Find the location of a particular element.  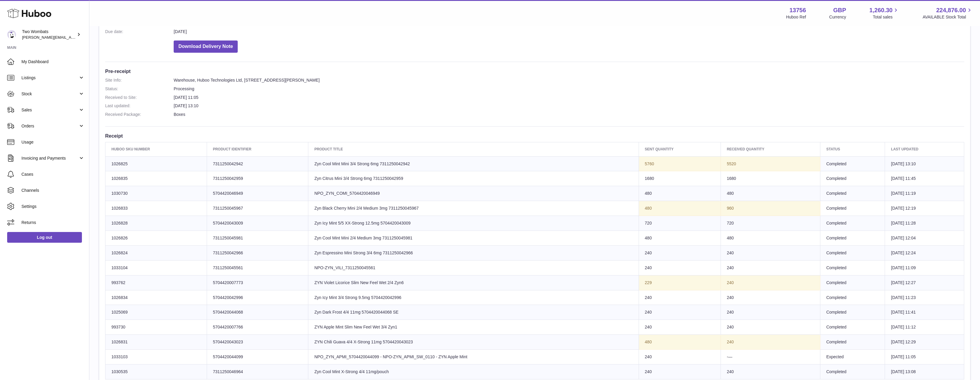

td: Zyn Black Cherry Mini 2/4 Medium 3mg 7311250045967 is located at coordinates (473, 208).